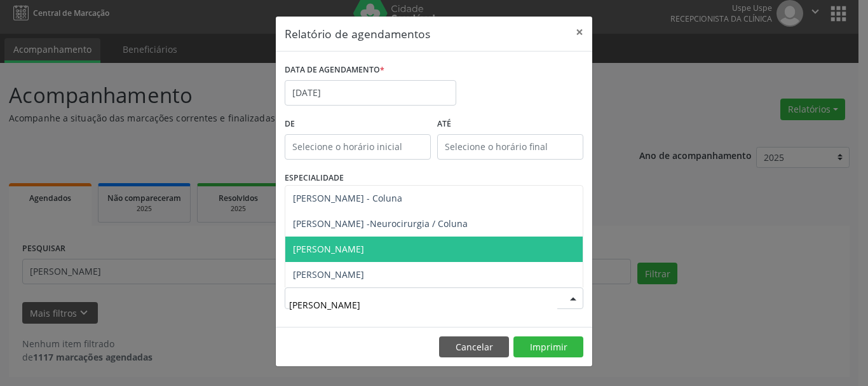  What do you see at coordinates (358, 124) in the screenshot?
I see `label: De` at bounding box center [358, 124].